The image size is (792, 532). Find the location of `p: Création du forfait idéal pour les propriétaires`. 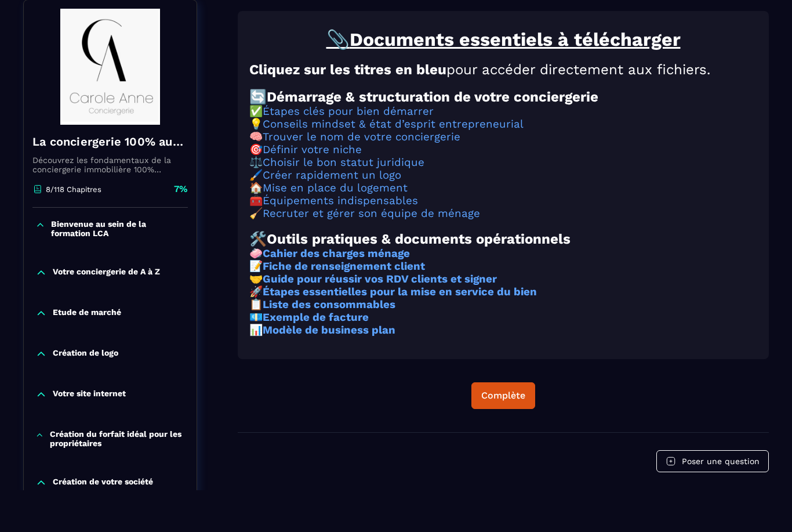

p: Création du forfait idéal pour les propriétaires is located at coordinates (117, 439).